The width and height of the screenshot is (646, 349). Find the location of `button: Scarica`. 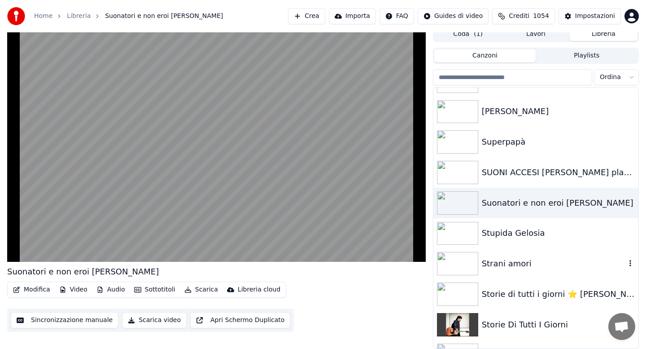

button: Scarica is located at coordinates (201, 289).